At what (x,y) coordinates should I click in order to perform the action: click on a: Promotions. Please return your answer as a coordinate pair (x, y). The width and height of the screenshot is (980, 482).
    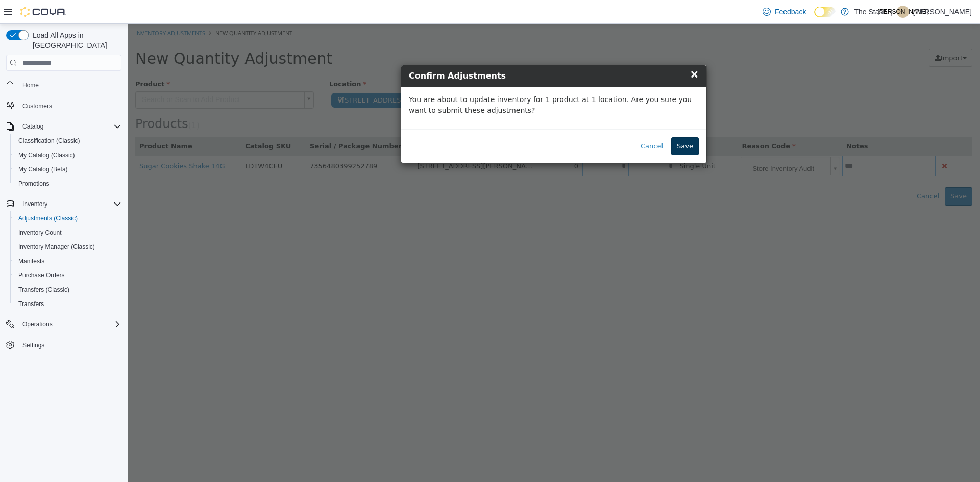
    Looking at the image, I should click on (34, 184).